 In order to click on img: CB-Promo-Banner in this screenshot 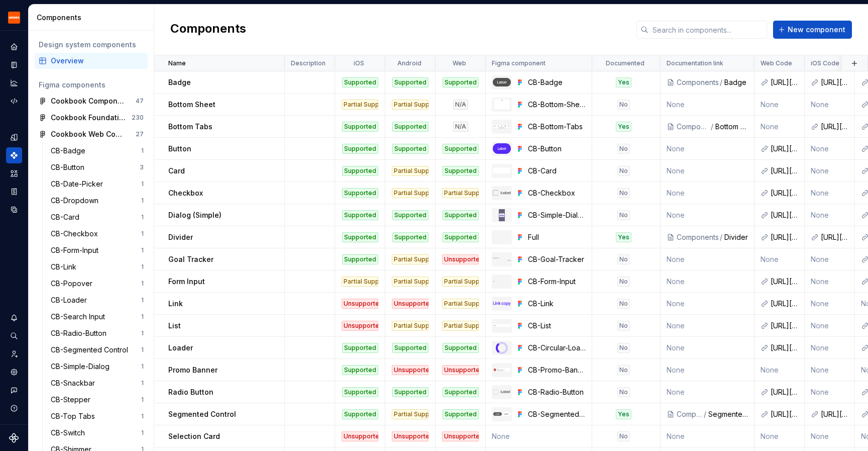, I will do `click(502, 370)`.